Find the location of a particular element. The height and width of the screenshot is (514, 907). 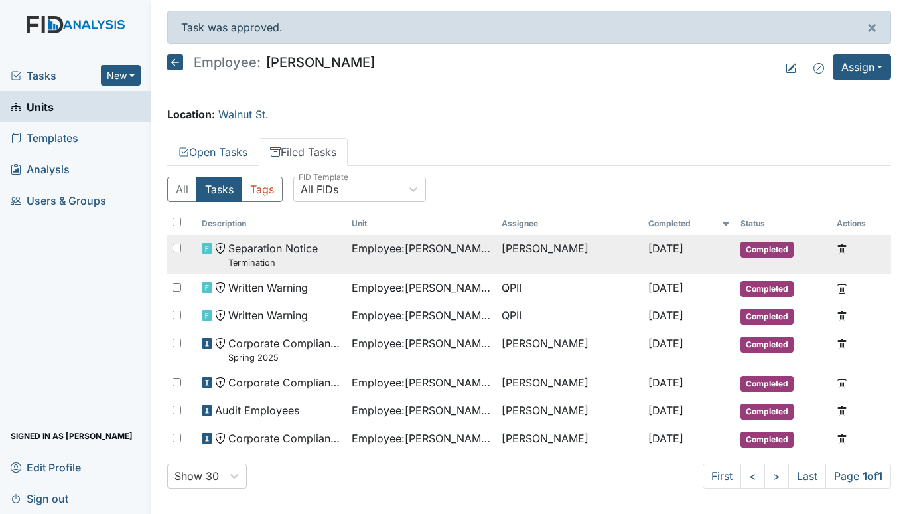

button: New is located at coordinates (121, 75).